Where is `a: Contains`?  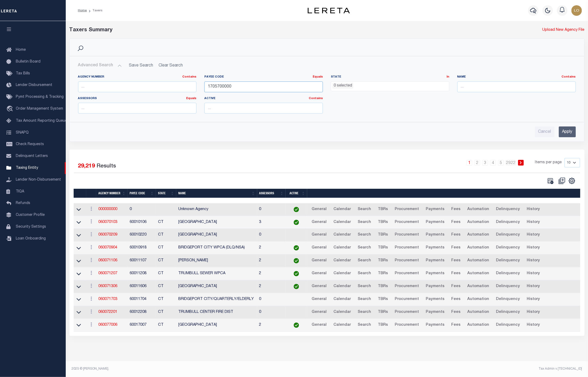 a: Contains is located at coordinates (189, 77).